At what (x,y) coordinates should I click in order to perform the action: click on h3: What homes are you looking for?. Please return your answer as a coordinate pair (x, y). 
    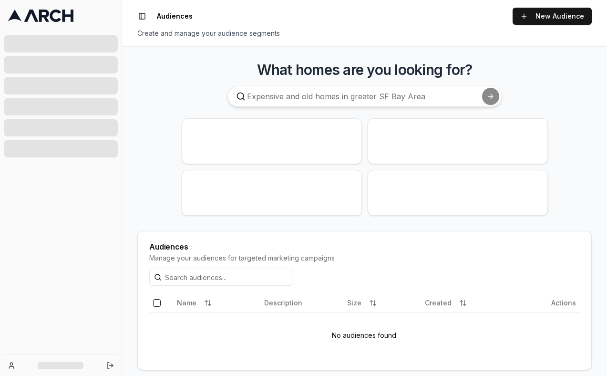
    Looking at the image, I should click on (364, 70).